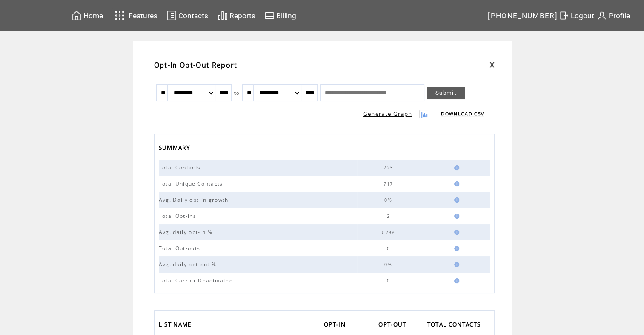  What do you see at coordinates (181, 167) in the screenshot?
I see `span: Total Contacts` at bounding box center [181, 167].